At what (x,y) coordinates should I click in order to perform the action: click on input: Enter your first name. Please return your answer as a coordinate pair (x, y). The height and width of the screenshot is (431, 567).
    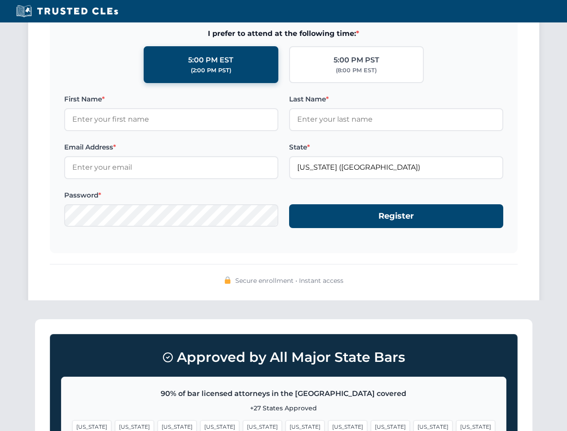
    Looking at the image, I should click on (171, 119).